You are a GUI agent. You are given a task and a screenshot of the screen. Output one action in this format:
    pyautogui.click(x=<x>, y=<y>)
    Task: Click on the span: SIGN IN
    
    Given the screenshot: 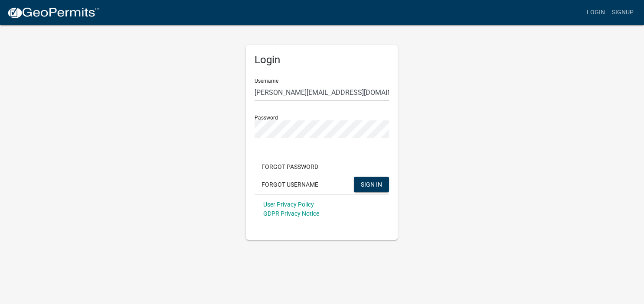 What is the action you would take?
    pyautogui.click(x=371, y=184)
    